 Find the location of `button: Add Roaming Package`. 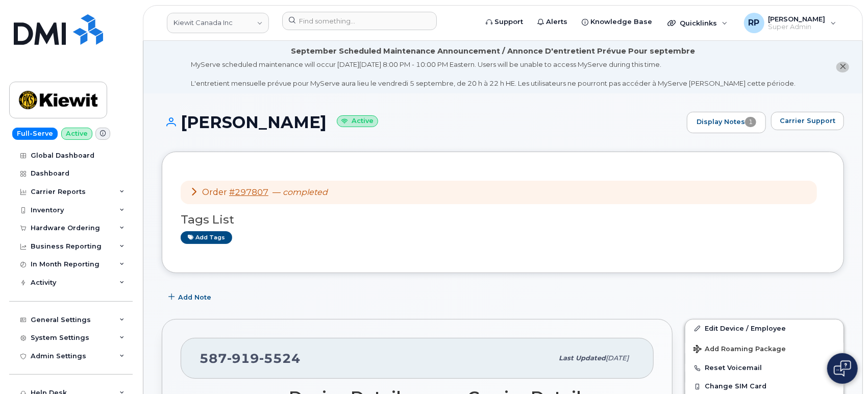

button: Add Roaming Package is located at coordinates (765, 348).